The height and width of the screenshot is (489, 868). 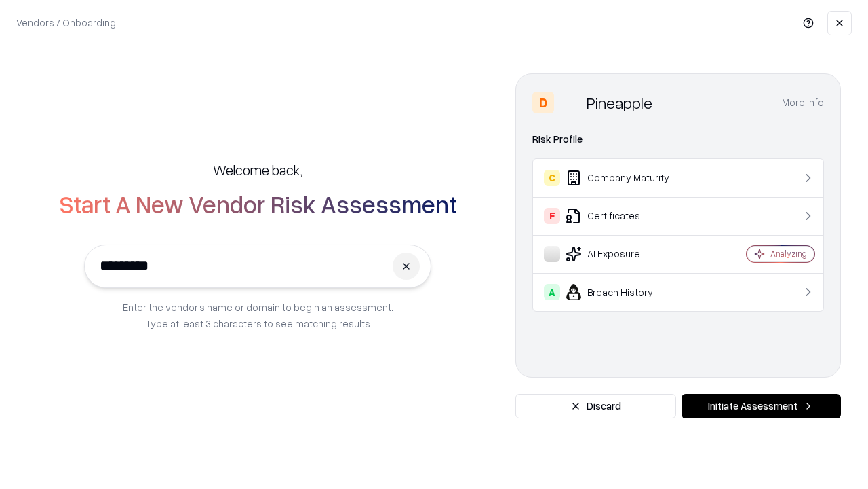 What do you see at coordinates (258, 170) in the screenshot?
I see `h5: Welcome back,` at bounding box center [258, 170].